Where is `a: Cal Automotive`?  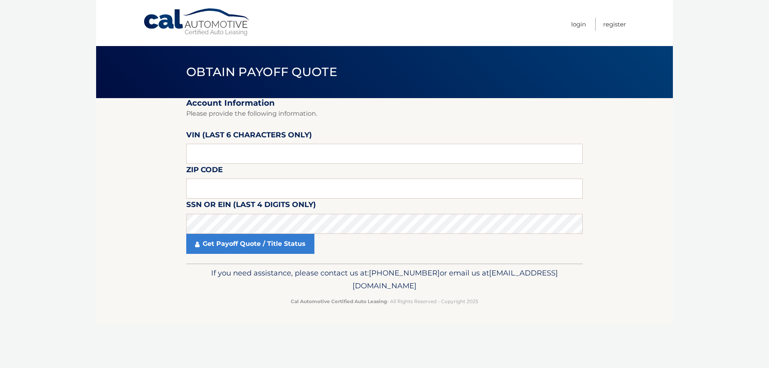 a: Cal Automotive is located at coordinates (197, 22).